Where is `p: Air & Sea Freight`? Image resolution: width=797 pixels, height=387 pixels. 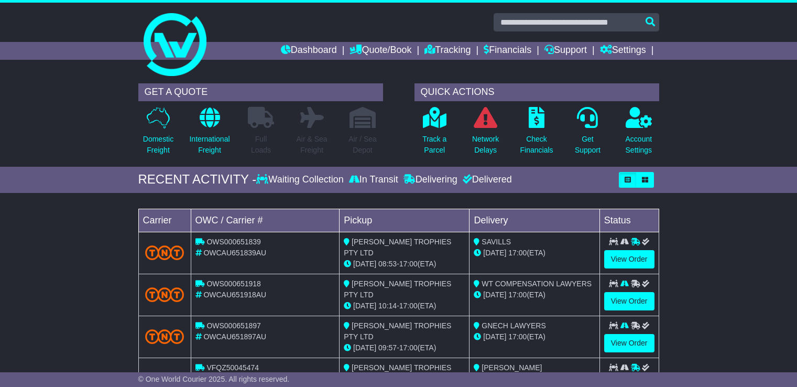
p: Air & Sea Freight is located at coordinates (311, 145).